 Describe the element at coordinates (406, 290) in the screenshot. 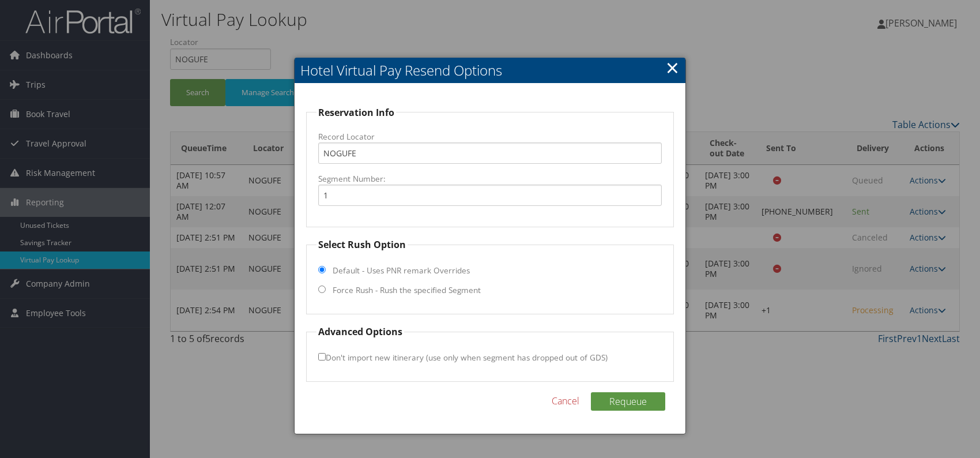

I see `label: Force Rush - Rush the specified Segment` at that location.